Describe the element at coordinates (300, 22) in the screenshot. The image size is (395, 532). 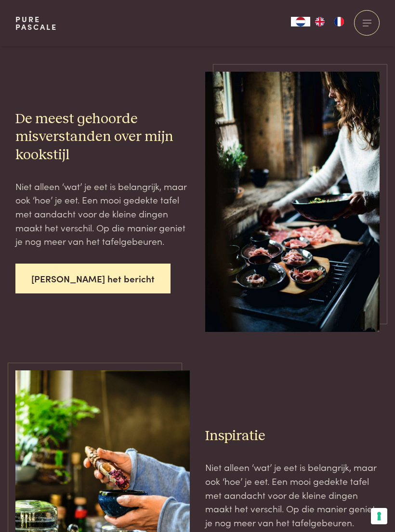
I see `div: Language` at that location.